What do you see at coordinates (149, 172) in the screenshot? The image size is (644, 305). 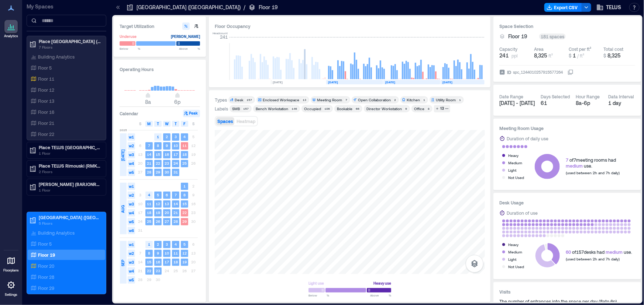 I see `text: 28` at bounding box center [149, 172].